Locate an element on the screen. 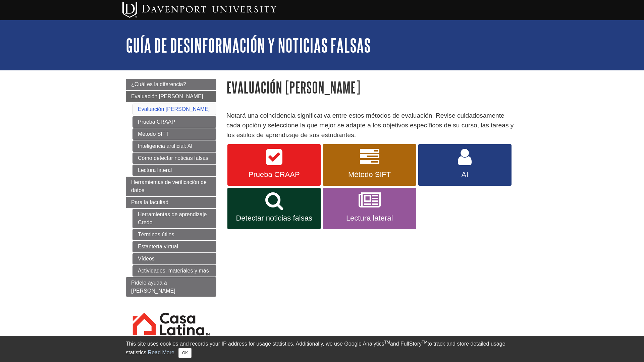 This screenshot has height=362, width=644. img: Davenport University is located at coordinates (199, 10).